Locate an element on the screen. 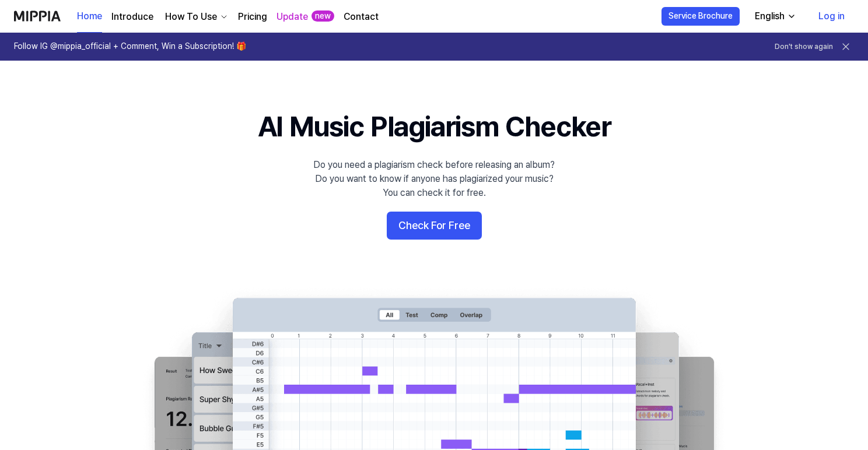 This screenshot has width=868, height=450. button: Check For Free is located at coordinates (434, 226).